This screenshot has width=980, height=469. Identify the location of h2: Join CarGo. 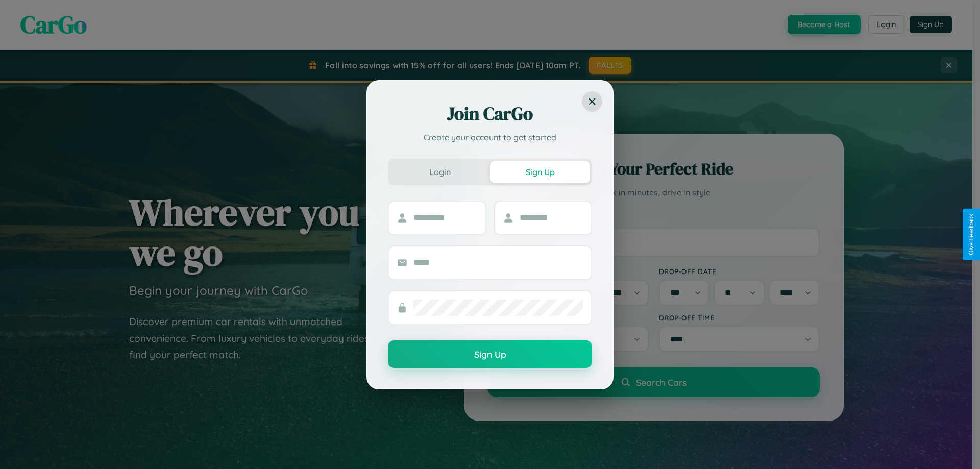
(490, 114).